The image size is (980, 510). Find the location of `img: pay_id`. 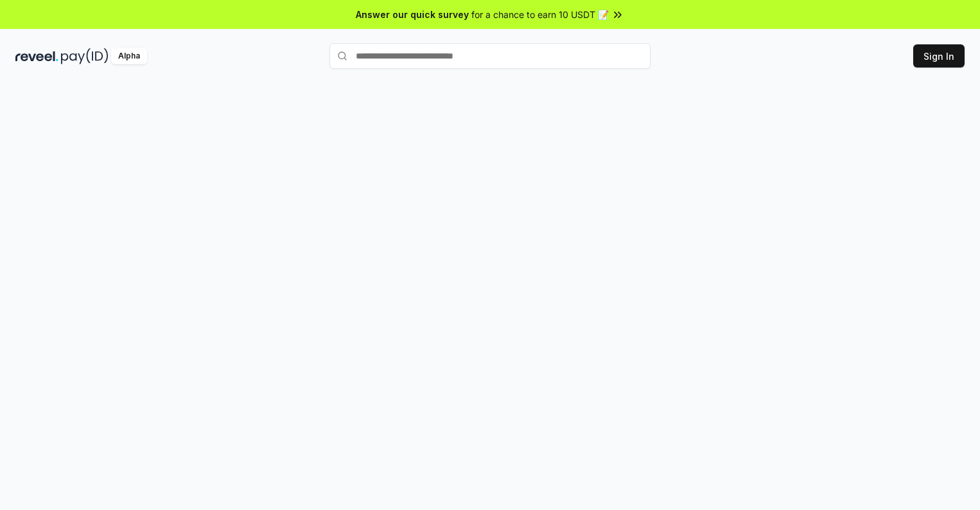

img: pay_id is located at coordinates (85, 56).